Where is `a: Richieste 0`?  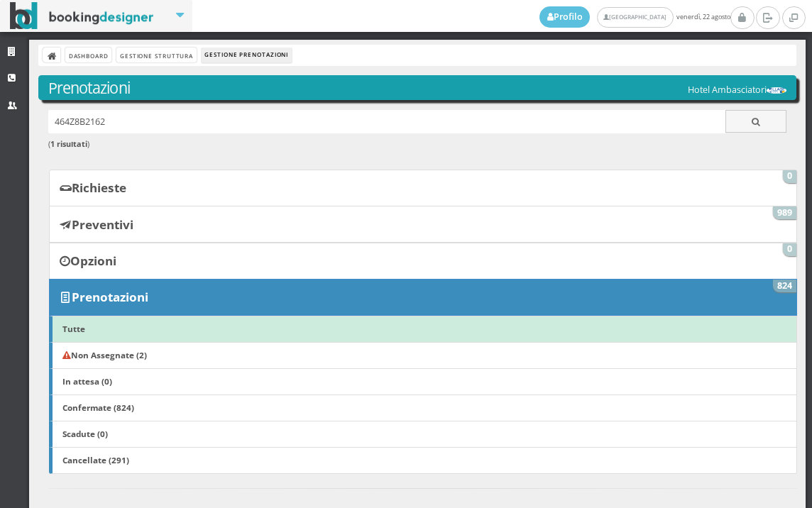
a: Richieste 0 is located at coordinates (423, 187).